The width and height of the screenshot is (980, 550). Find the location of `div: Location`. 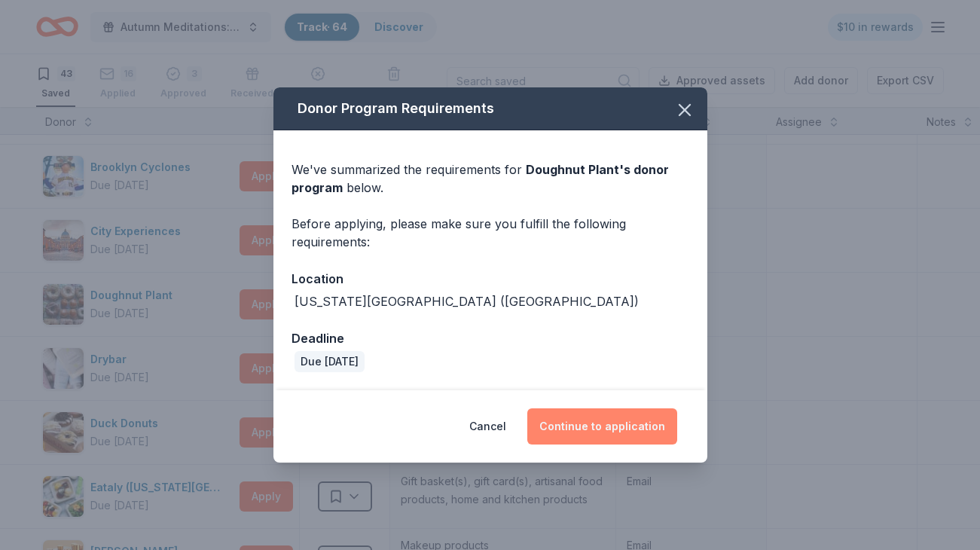

div: Location is located at coordinates (490, 278).